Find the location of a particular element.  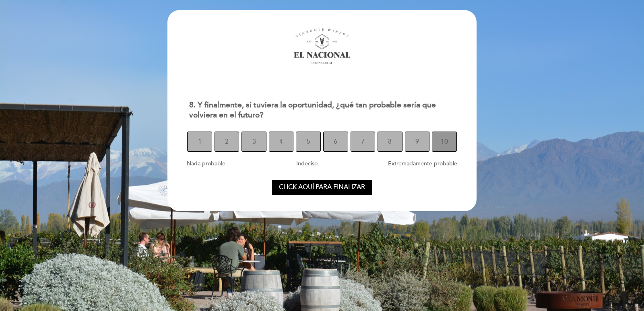

div: 8. Y finalmente, si tuviera la oportunidad, ¿qué tan probable sería que volviera en el futuro? is located at coordinates (322, 111).